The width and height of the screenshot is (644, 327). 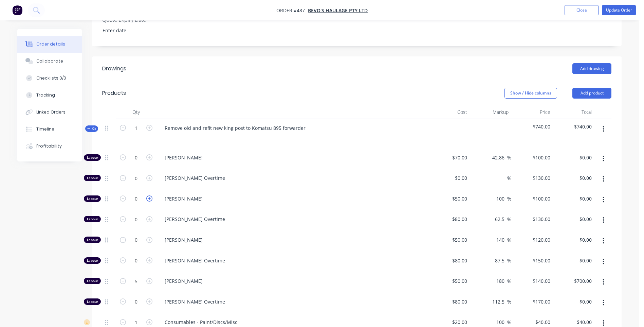 What do you see at coordinates (574, 112) in the screenshot?
I see `div: Total` at bounding box center [574, 112].